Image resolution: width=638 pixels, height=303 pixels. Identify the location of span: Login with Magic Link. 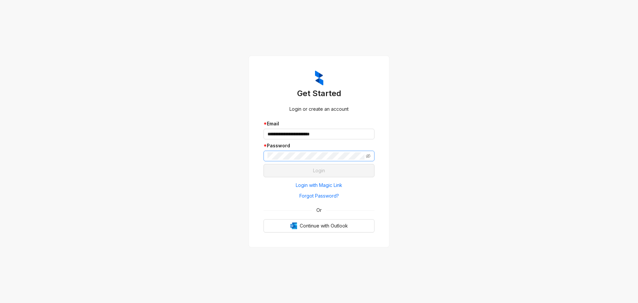
(319, 185).